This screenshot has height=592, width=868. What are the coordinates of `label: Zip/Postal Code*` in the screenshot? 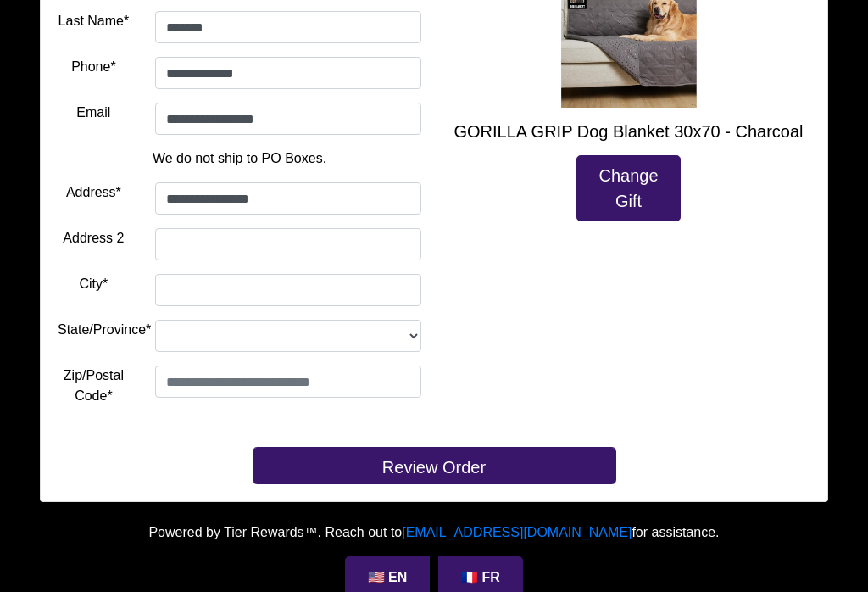 It's located at (94, 386).